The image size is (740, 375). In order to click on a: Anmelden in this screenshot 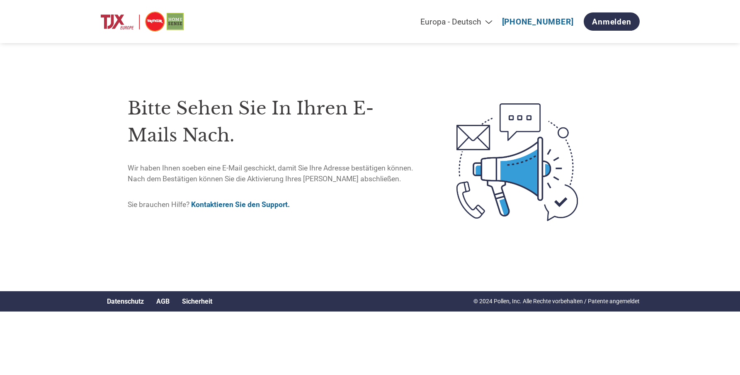, I will do `click(611, 22)`.